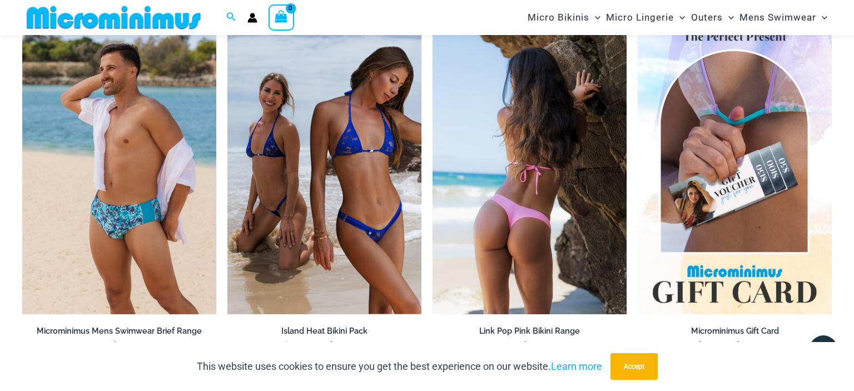 The image size is (854, 391). Describe the element at coordinates (303, 346) in the screenshot. I see `bdi: 147 USD` at that location.